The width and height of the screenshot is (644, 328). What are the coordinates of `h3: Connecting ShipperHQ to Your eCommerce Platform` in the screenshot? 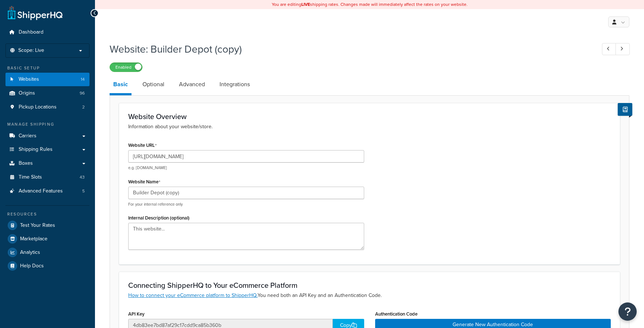 It's located at (369, 285).